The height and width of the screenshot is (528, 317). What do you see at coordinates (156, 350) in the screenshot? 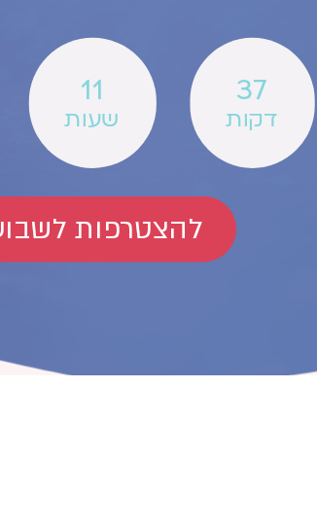
I see `span: שעות` at bounding box center [156, 350].